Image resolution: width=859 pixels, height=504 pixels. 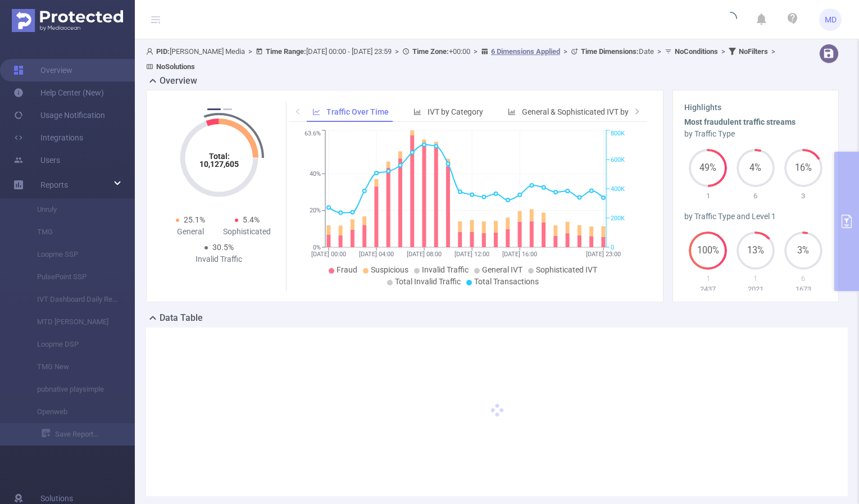 What do you see at coordinates (163, 51) in the screenshot?
I see `b: PID:` at bounding box center [163, 51].